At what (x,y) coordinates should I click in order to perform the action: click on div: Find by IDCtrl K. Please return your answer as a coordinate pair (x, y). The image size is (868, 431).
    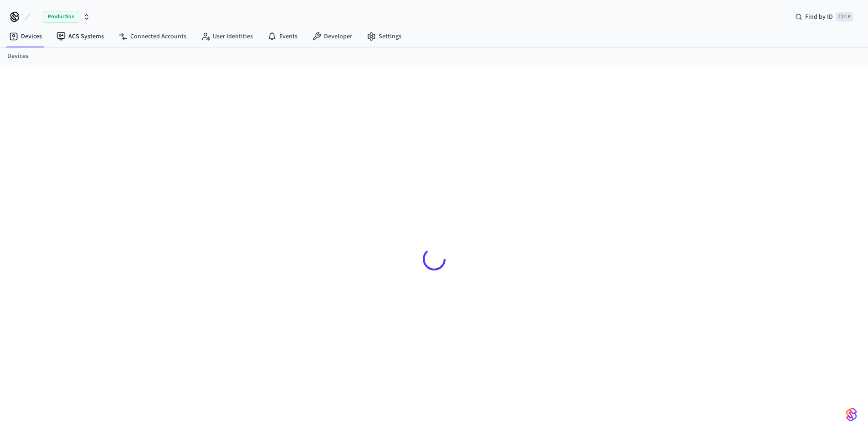
    Looking at the image, I should click on (824, 17).